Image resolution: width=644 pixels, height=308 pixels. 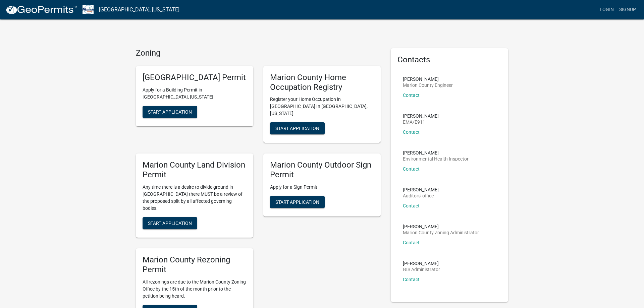 I want to click on p: Environmental Health Inspector, so click(x=435, y=158).